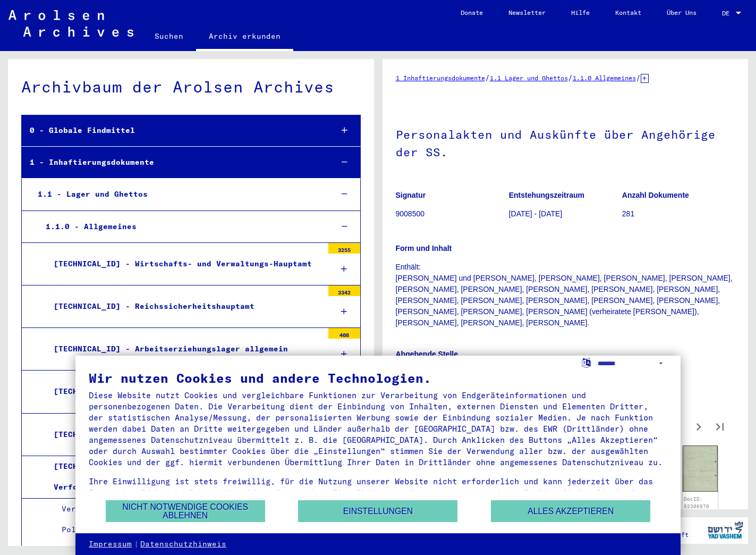 This screenshot has width=756, height=555. I want to click on a: 1.1.0 Allgemeines, so click(604, 78).